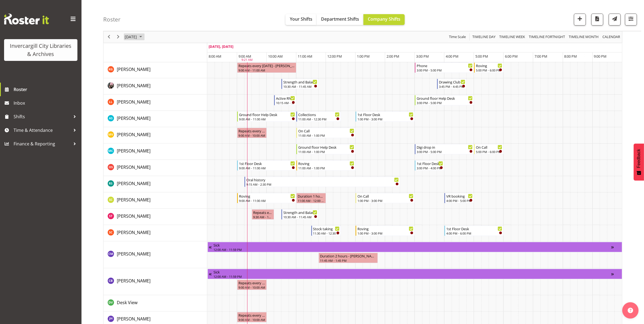  What do you see at coordinates (631, 311) in the screenshot?
I see `img: help-xxl-2.png` at bounding box center [631, 311].